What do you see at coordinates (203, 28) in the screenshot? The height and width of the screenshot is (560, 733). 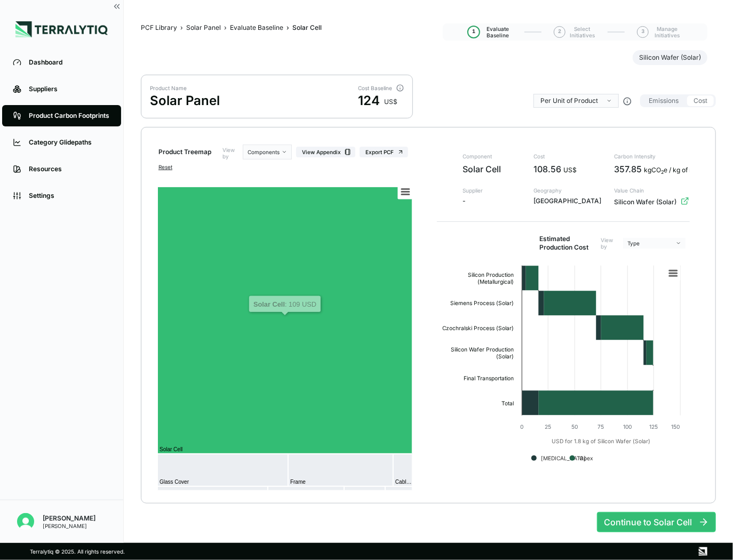 I see `a: Solar Panel` at bounding box center [203, 28].